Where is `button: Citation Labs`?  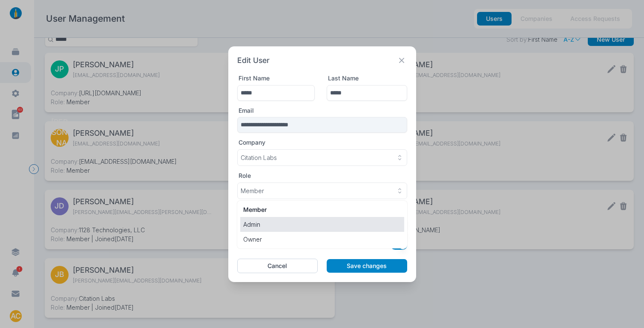
button: Citation Labs is located at coordinates (322, 158).